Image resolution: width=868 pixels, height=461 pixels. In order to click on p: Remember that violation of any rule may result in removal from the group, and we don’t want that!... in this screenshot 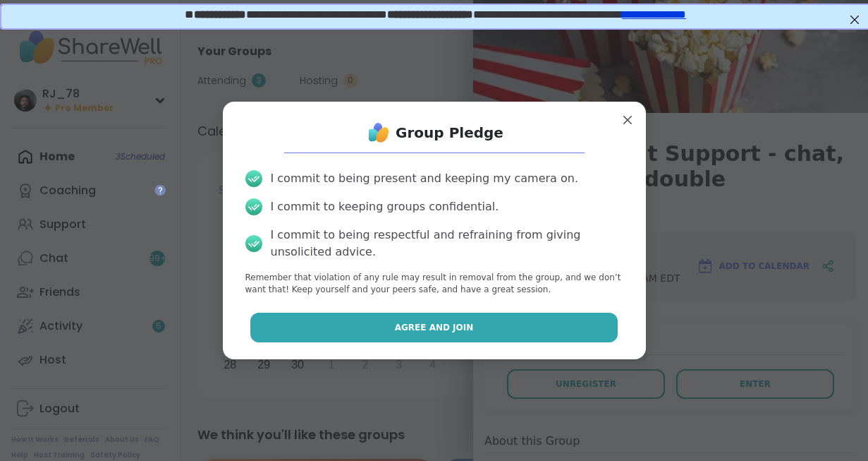, I will do `click(434, 284)`.